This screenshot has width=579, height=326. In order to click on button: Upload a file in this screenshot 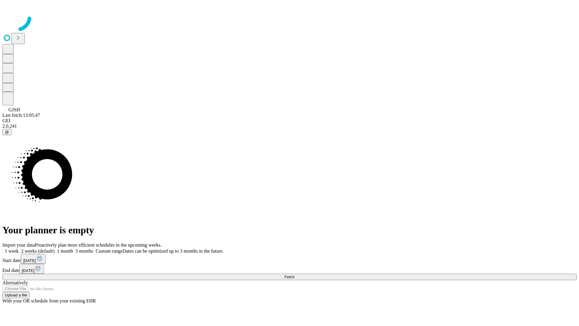, I will do `click(16, 295)`.